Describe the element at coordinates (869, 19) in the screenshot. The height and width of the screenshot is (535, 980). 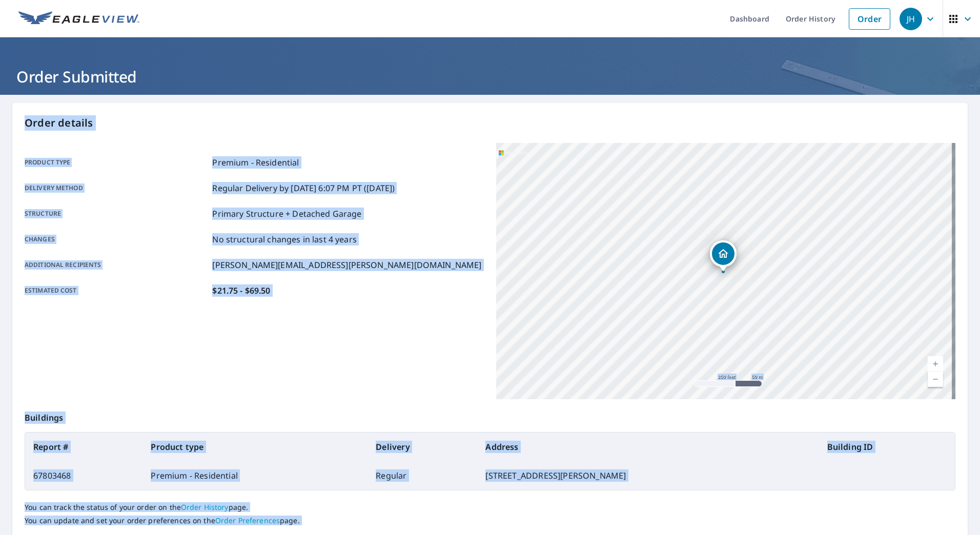
I see `a: Order` at that location.